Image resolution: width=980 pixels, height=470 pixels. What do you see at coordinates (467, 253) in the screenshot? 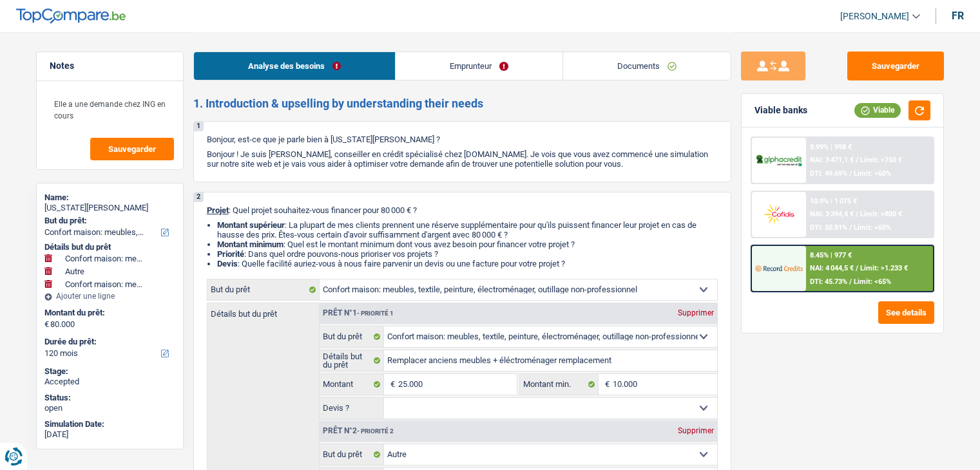
I see `li: : Dans quel ordre pouvons-nous prioriser vos projets ?` at bounding box center [467, 253].